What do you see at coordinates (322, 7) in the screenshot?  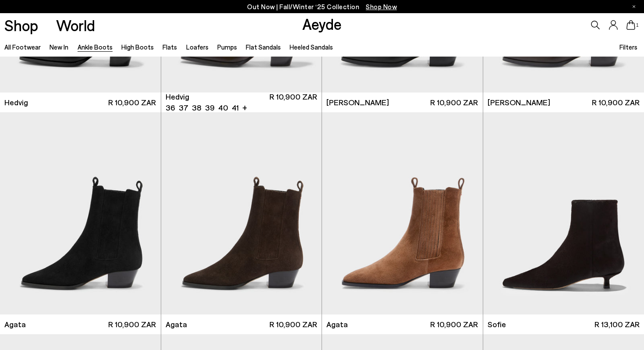 I see `p: Out Now | Fall/Winter ‘25 Collection` at bounding box center [322, 7].